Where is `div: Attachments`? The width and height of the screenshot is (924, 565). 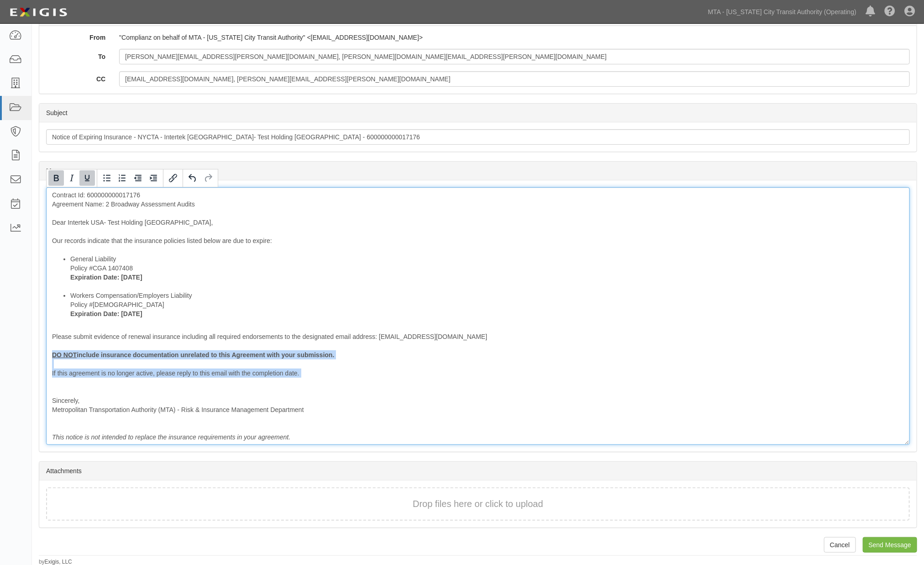 div: Attachments is located at coordinates (478, 471).